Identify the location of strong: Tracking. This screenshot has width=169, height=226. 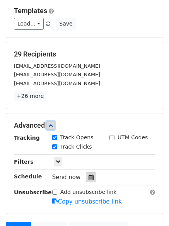
(27, 138).